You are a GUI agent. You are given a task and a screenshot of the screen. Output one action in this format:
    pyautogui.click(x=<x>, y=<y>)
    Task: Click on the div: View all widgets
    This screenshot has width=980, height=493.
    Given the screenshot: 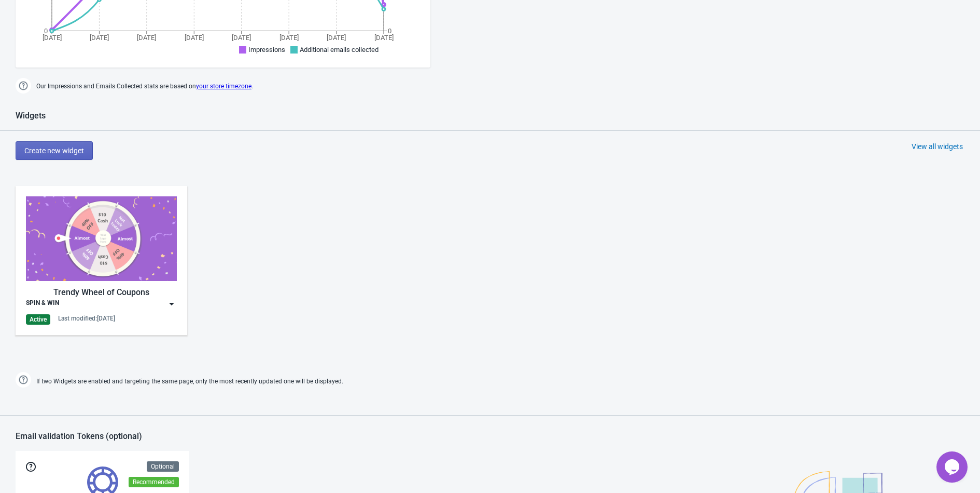 What is the action you would take?
    pyautogui.click(x=937, y=146)
    